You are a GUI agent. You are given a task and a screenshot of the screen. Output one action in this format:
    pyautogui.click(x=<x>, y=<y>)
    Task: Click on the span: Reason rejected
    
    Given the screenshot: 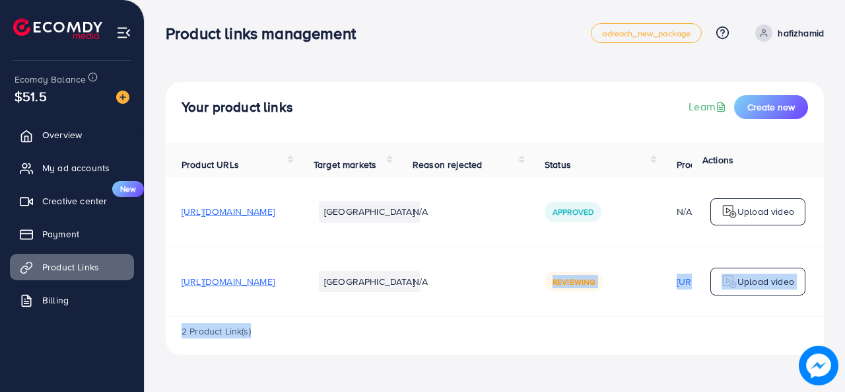 What is the action you would take?
    pyautogui.click(x=447, y=164)
    